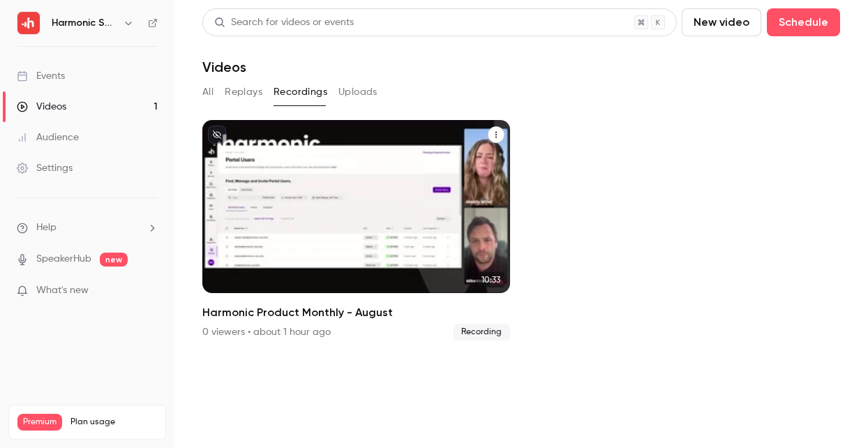 This screenshot has width=868, height=448. I want to click on li: Harmonic Product Monthly - August, so click(356, 231).